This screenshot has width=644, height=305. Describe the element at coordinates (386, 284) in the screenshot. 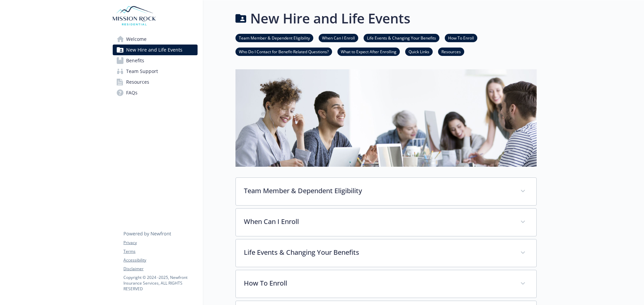

I see `div: How To Enroll` at that location.